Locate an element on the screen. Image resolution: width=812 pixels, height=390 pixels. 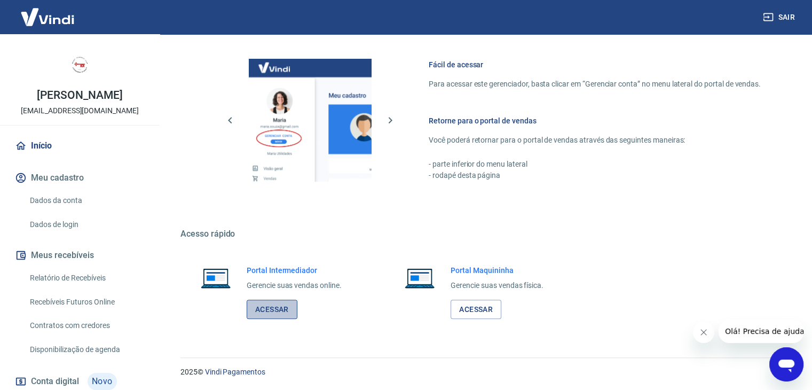
a: Disponibilização de agenda is located at coordinates (86, 349).